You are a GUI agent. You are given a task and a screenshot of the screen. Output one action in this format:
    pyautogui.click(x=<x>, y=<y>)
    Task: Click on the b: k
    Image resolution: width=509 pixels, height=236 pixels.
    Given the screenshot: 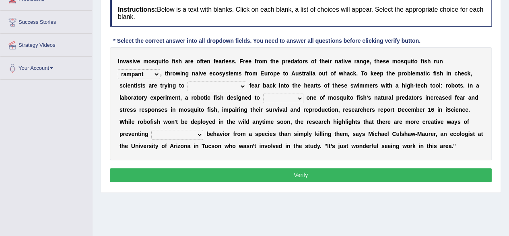 What is the action you would take?
    pyautogui.click(x=274, y=85)
    